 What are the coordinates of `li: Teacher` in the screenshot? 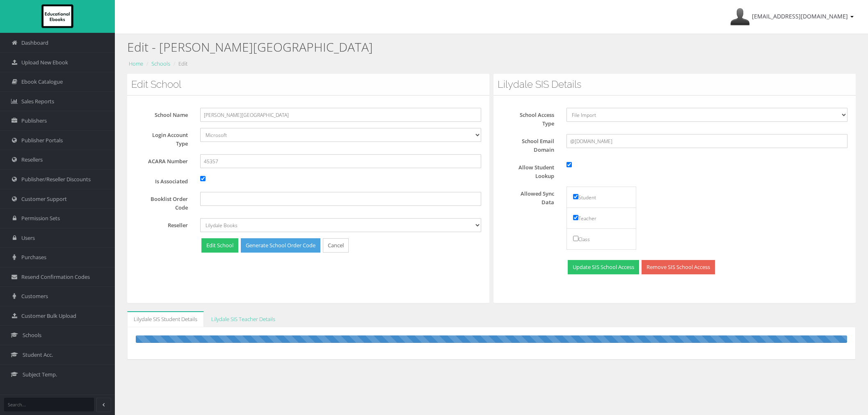 It's located at (601, 218).